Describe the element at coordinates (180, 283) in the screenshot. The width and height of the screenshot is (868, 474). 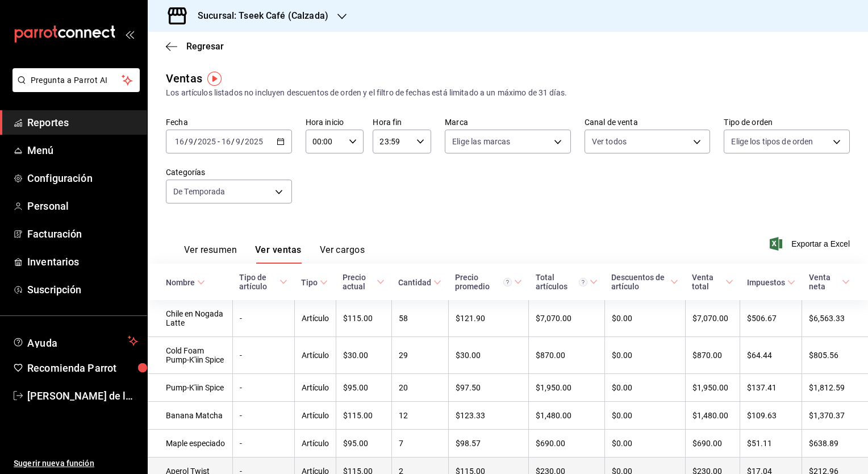
I see `div: Nombre` at that location.